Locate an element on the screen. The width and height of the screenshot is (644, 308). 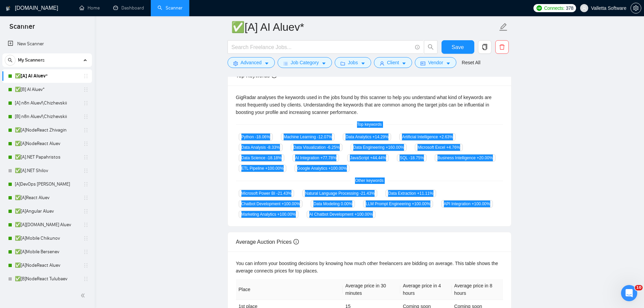
button: delete is located at coordinates (502, 47).